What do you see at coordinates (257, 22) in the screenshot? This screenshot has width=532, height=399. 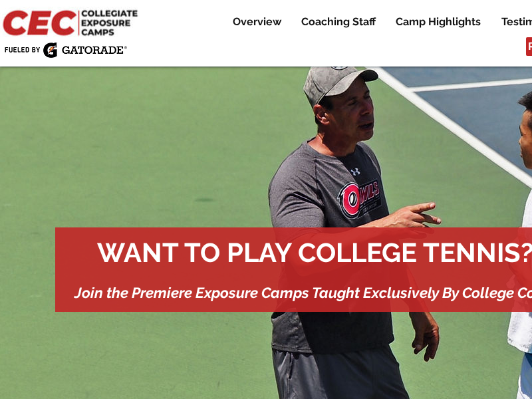 I see `a: Overview` at bounding box center [257, 22].